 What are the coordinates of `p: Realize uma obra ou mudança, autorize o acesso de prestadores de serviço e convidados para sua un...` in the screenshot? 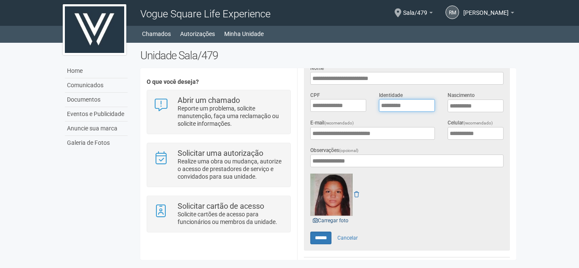 It's located at (230, 169).